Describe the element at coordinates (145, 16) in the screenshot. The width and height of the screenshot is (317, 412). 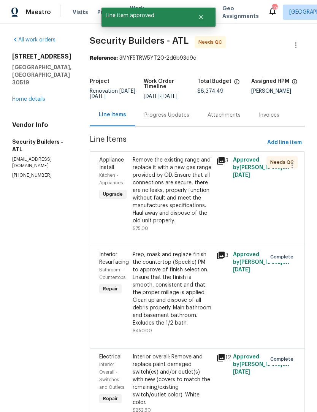
I see `span: Line item approved` at that location.